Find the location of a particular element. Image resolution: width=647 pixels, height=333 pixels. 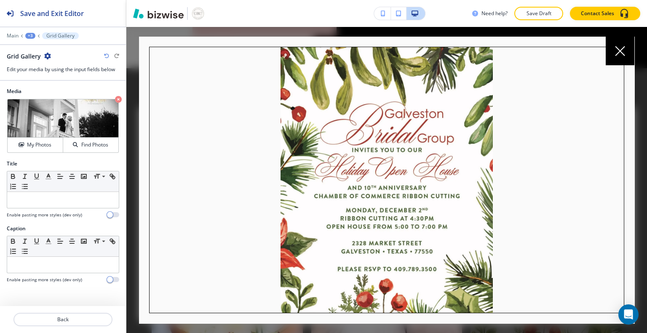

p: Contact Sales is located at coordinates (597, 13).